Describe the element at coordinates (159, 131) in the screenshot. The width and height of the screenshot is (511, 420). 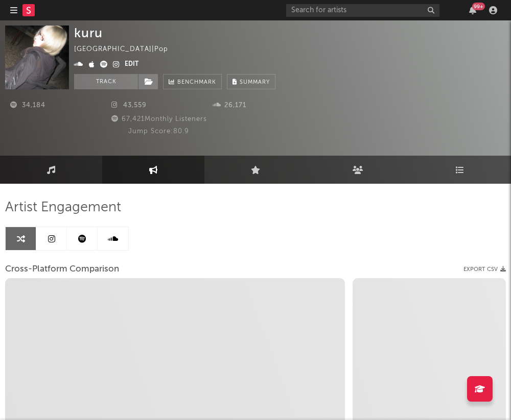
I see `span: Jump Score: 80.9` at that location.